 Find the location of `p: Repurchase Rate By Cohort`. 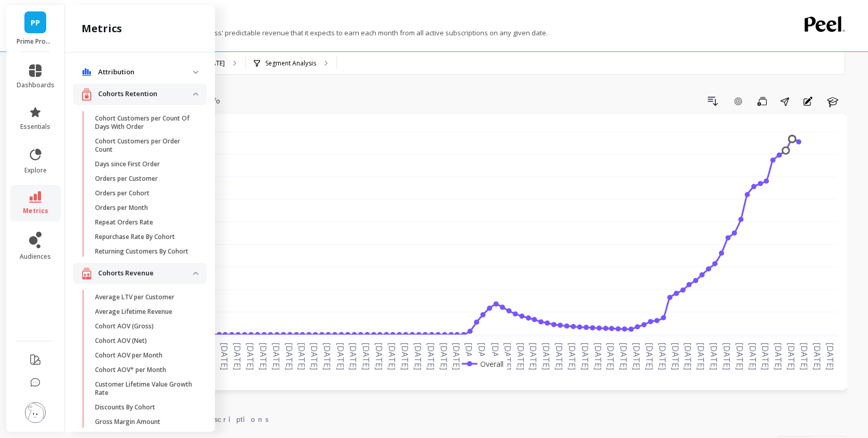

p: Repurchase Rate By Cohort is located at coordinates (135, 237).